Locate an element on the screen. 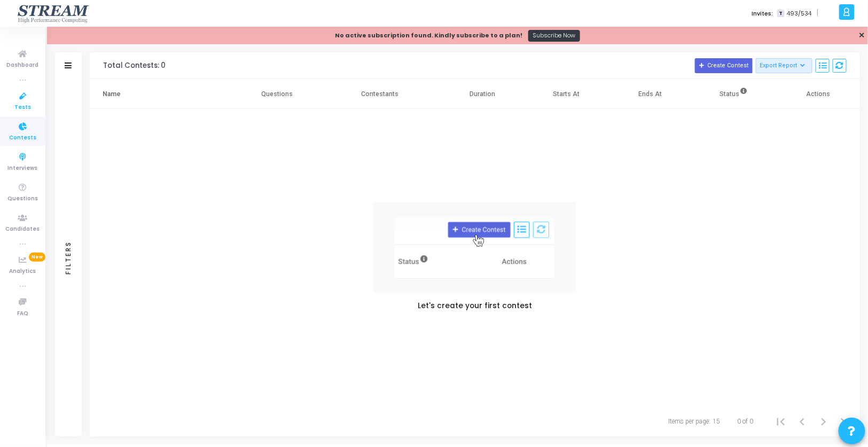 The width and height of the screenshot is (868, 447). span: FAQ is located at coordinates (23, 313).